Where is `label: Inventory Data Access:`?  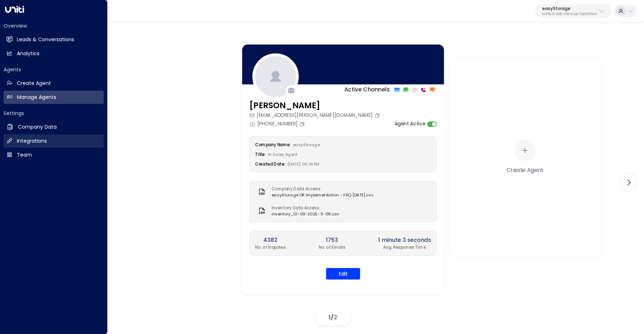
label: Inventory Data Access: is located at coordinates (303, 208).